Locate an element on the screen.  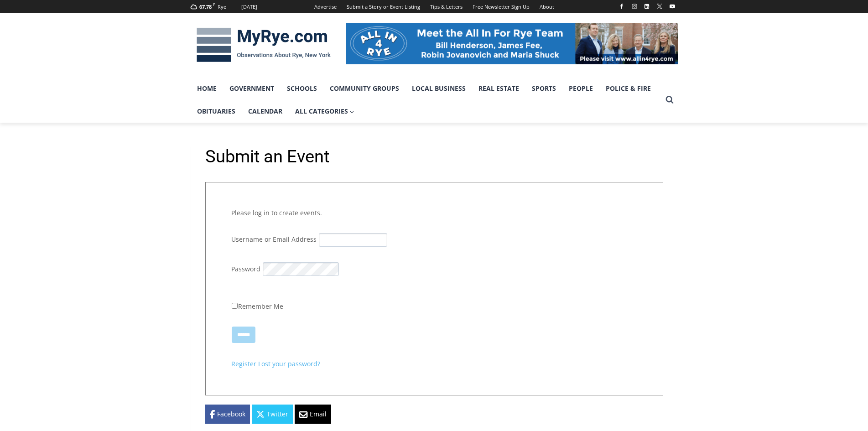
a: People is located at coordinates (581, 89).